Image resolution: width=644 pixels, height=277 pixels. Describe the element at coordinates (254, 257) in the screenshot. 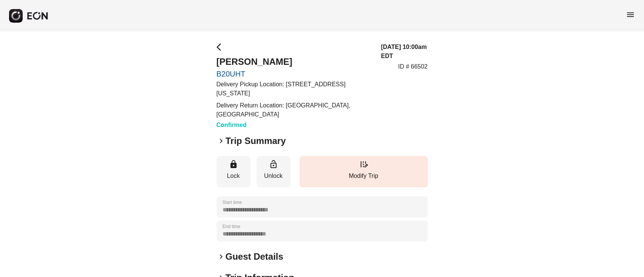

I see `h2: Guest Details` at that location.